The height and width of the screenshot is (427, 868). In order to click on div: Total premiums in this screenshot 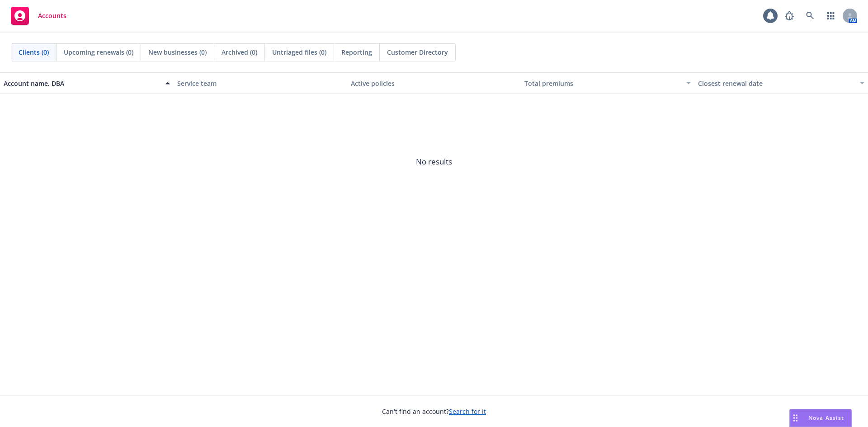, I will do `click(603, 83)`.